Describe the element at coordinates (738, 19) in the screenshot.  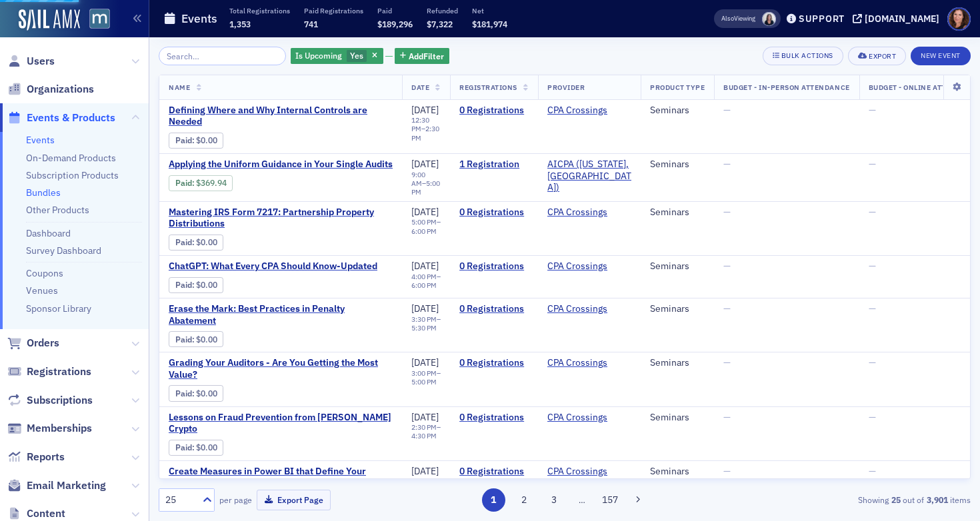
I see `span: Viewing` at that location.